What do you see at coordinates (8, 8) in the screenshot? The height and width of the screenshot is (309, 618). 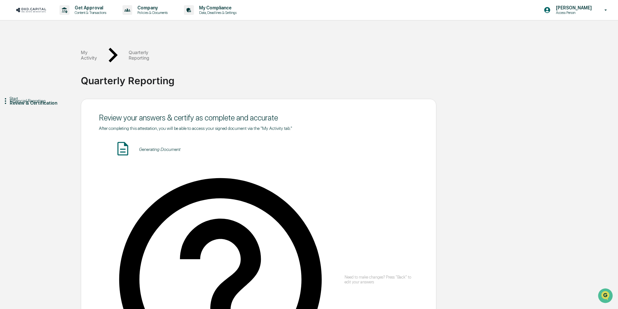 I see `button: Open customer support` at bounding box center [8, 8].